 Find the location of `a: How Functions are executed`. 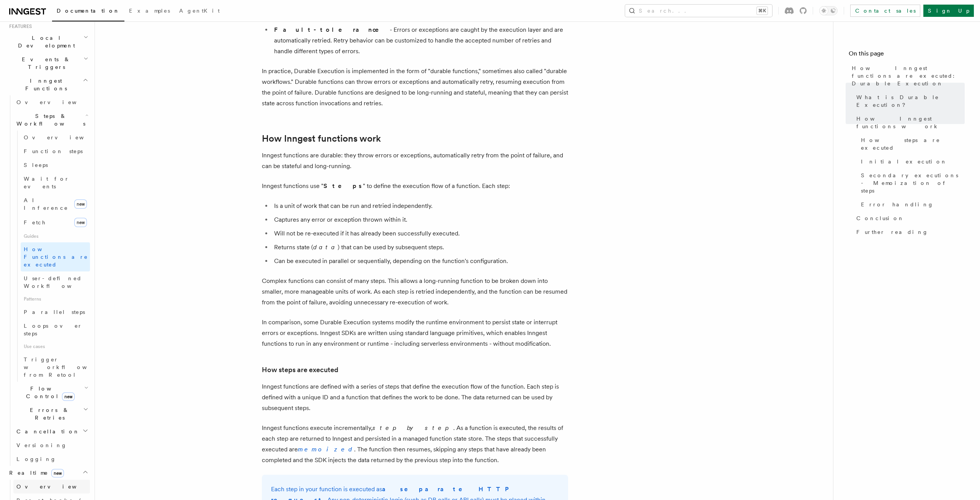

a: How Functions are executed is located at coordinates (55, 256).